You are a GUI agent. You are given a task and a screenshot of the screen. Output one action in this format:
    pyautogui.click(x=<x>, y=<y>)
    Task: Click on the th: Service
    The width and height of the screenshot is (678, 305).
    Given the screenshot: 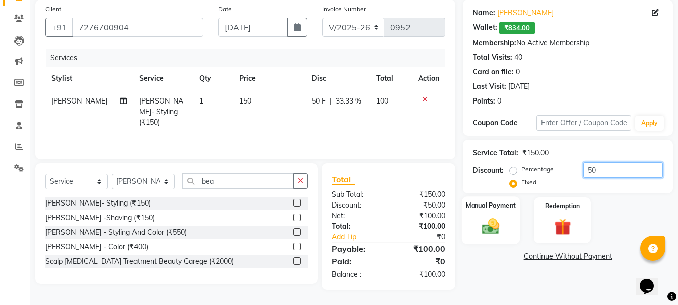 What is the action you would take?
    pyautogui.click(x=163, y=78)
    